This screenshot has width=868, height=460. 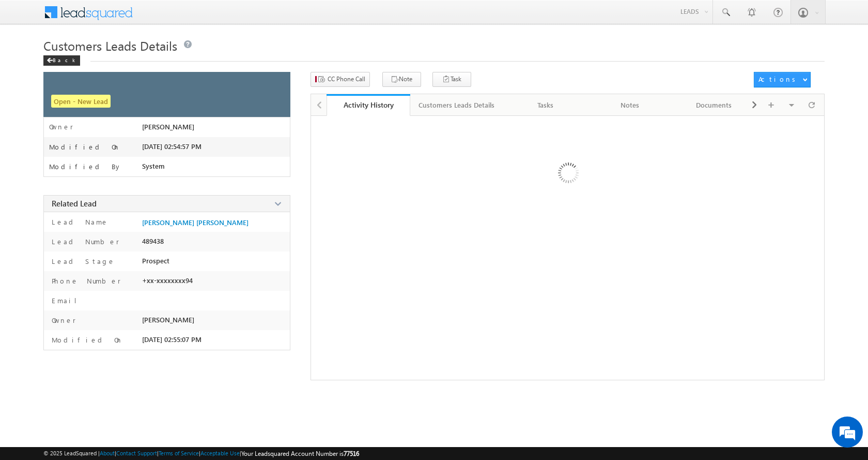 I want to click on a: Customers Leads Details, so click(x=457, y=105).